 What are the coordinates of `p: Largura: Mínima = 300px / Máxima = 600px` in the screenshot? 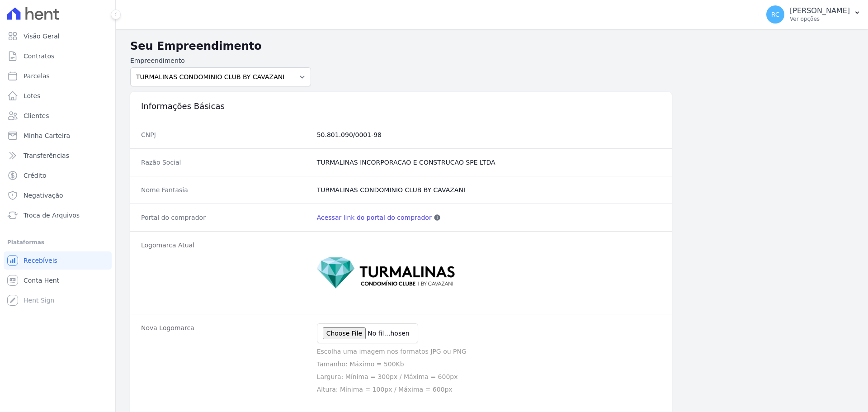 It's located at (489, 376).